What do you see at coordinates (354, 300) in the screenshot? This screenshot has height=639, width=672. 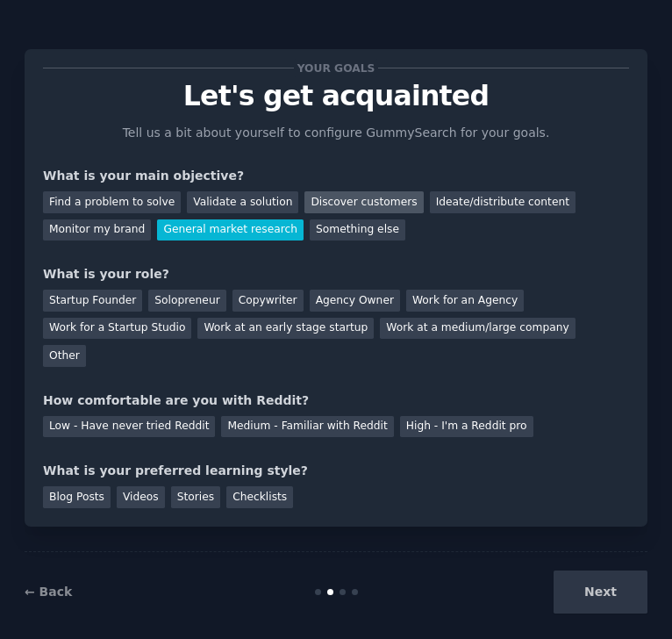 I see `div: Agency Owner` at bounding box center [354, 300].